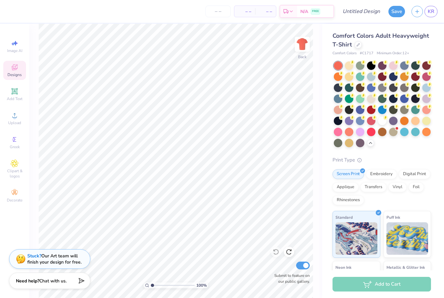 The height and width of the screenshot is (298, 444). I want to click on span: Comfort Colors, so click(345, 53).